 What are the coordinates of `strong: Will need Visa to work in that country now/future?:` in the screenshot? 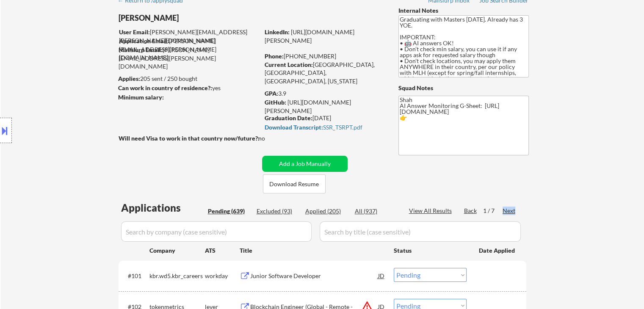 It's located at (189, 138).